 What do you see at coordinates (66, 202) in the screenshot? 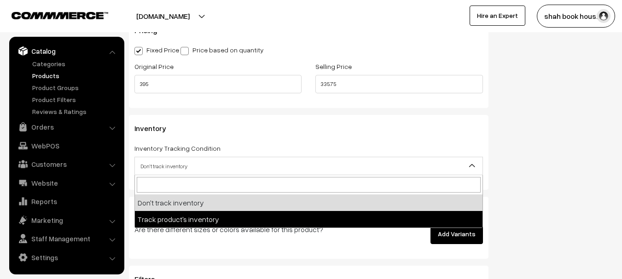
I see `a: Reports` at bounding box center [66, 202].